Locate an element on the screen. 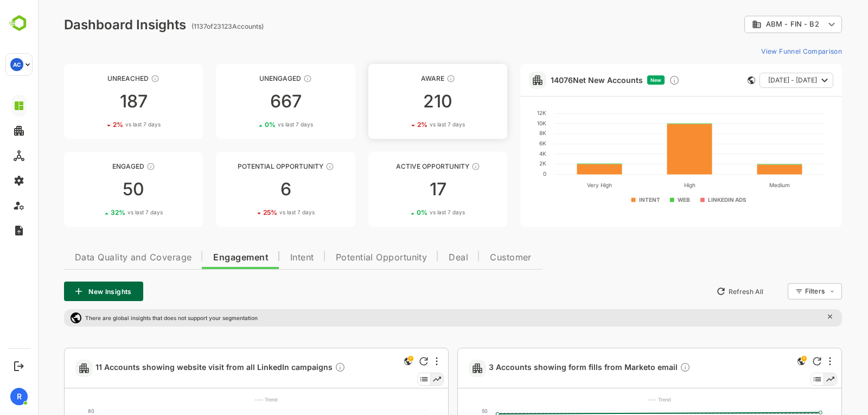 Image resolution: width=868 pixels, height=415 pixels. a: AwareThese accounts have just entered the buying cycle and need further nurturing2102%vs last 7 days is located at coordinates (400, 101).